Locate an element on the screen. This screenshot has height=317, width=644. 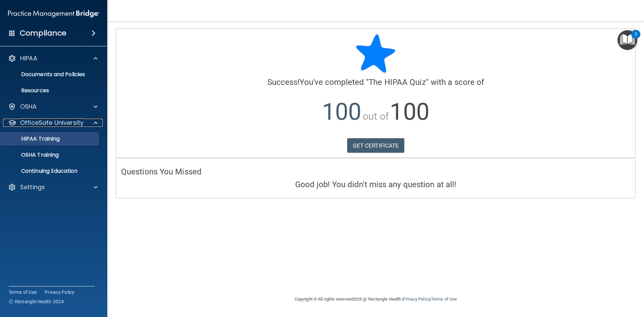
img: blue-star-rounded.9d042014.png is located at coordinates (376, 54).